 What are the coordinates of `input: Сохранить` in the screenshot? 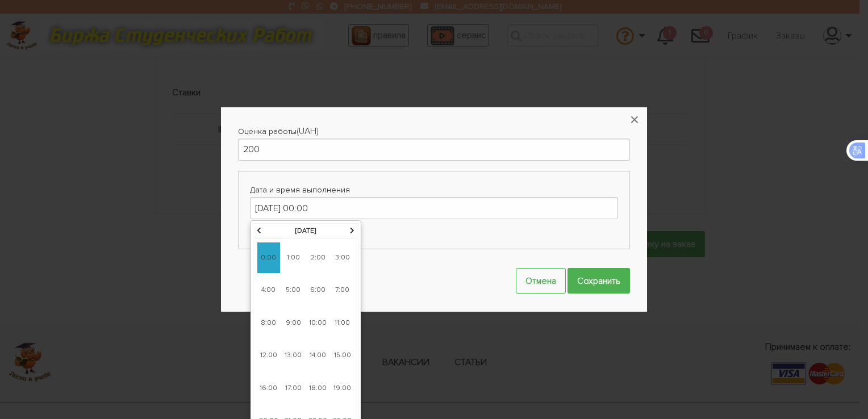 It's located at (599, 281).